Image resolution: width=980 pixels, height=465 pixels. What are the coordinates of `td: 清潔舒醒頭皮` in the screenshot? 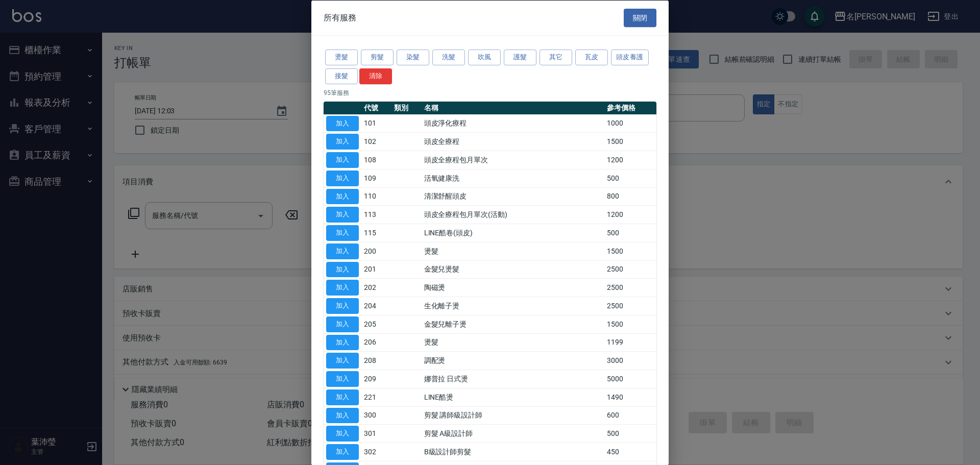 It's located at (513, 197).